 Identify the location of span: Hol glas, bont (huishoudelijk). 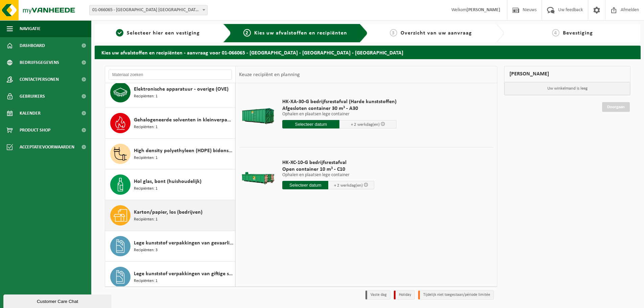
(168, 181).